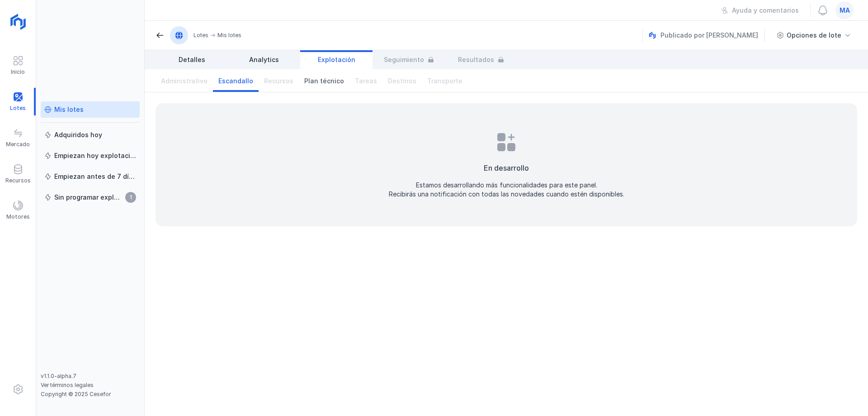  I want to click on span: Explotación, so click(336, 60).